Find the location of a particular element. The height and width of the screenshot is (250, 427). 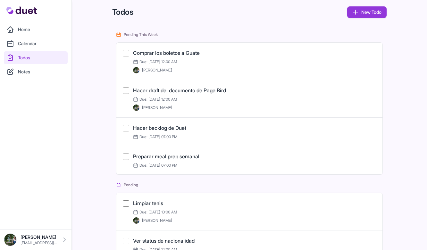

a: Comprar los boletos a Guate is located at coordinates (166, 53).